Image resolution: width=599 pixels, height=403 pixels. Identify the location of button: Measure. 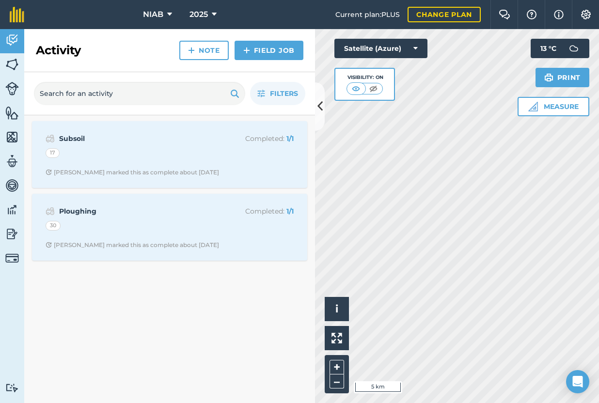
(553, 107).